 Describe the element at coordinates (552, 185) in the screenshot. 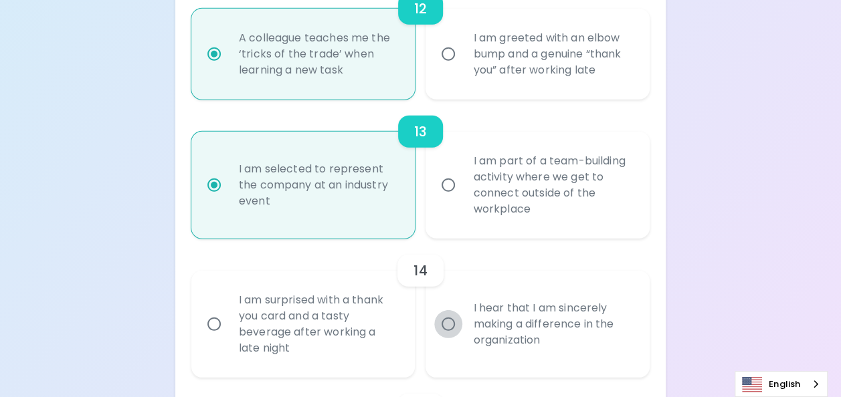

I see `div: I am part of a team-building activity where we get to connect outside of the workplace` at that location.